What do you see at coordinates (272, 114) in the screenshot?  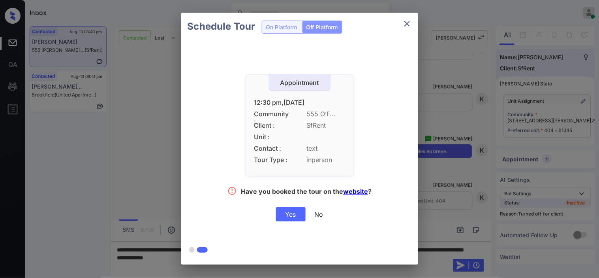 I see `span: Community :` at bounding box center [272, 114].